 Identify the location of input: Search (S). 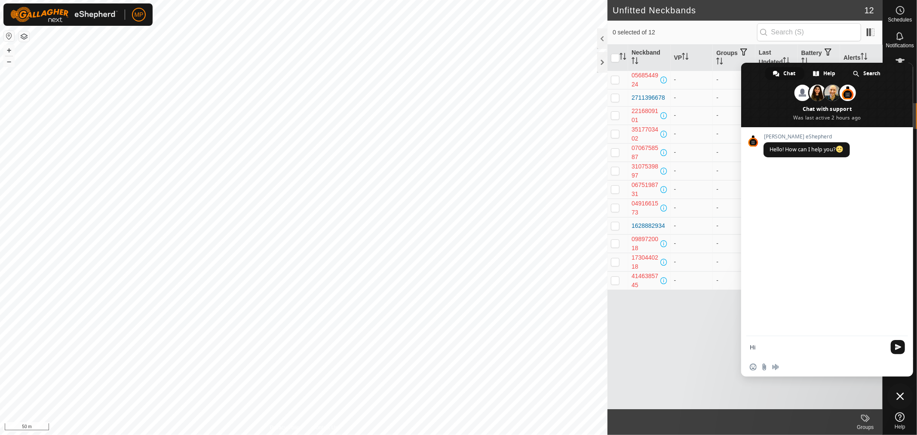
(809, 32).